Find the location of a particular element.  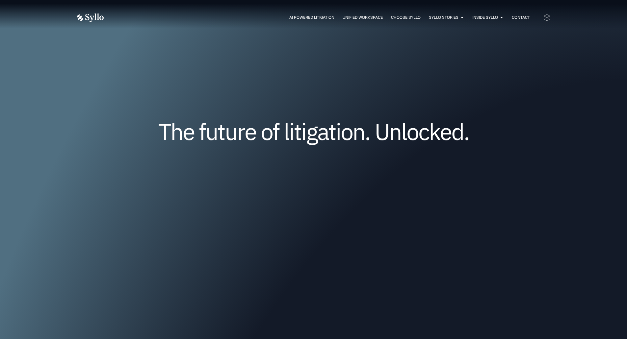

a: Unified Workspace is located at coordinates (363, 17).